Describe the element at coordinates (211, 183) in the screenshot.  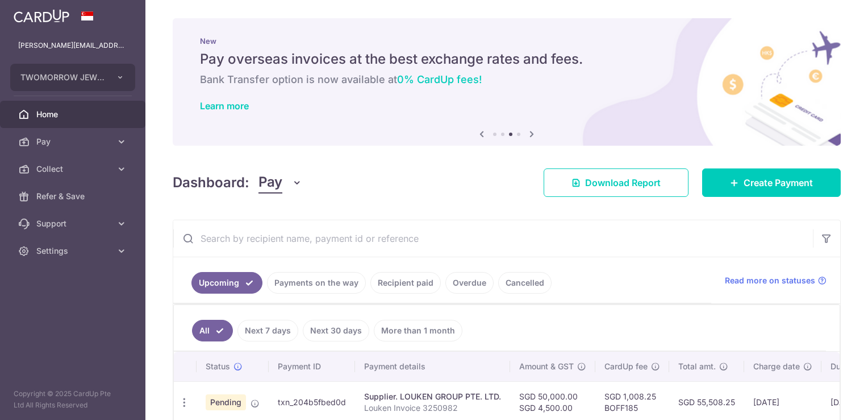
I see `h4: Dashboard:` at that location.